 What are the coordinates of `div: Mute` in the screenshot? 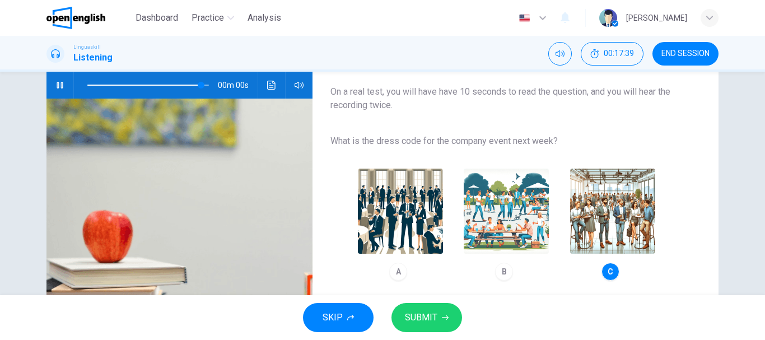 It's located at (560, 54).